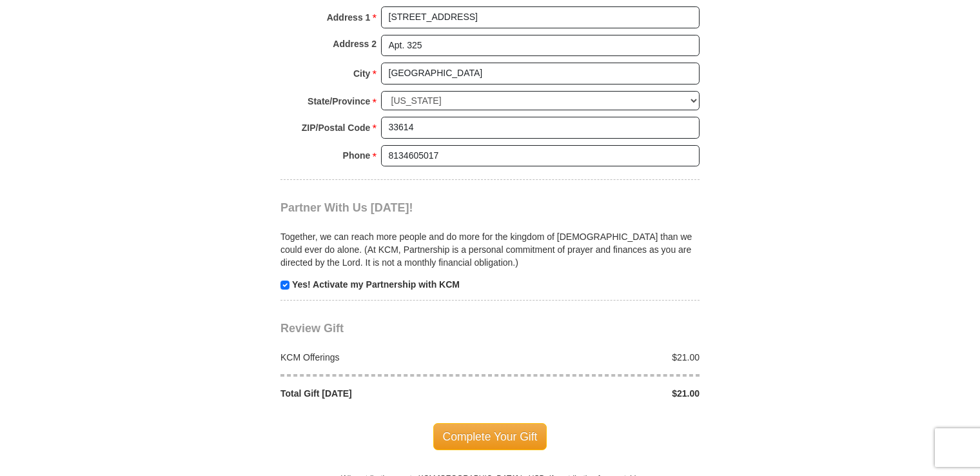  Describe the element at coordinates (490, 437) in the screenshot. I see `span: Complete Your Gift` at that location.